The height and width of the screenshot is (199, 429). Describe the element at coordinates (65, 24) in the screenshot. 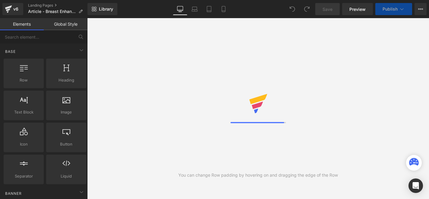

I see `a: Global Style` at that location.